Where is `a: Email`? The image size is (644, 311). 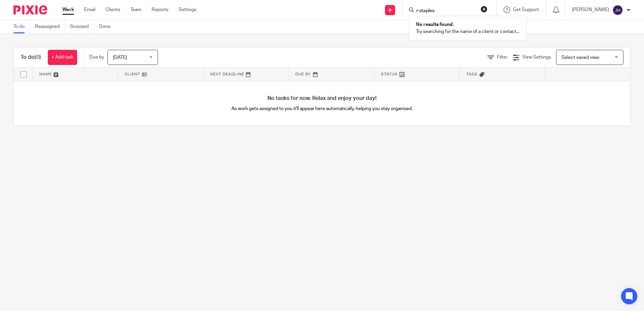
a: Email is located at coordinates (90, 10).